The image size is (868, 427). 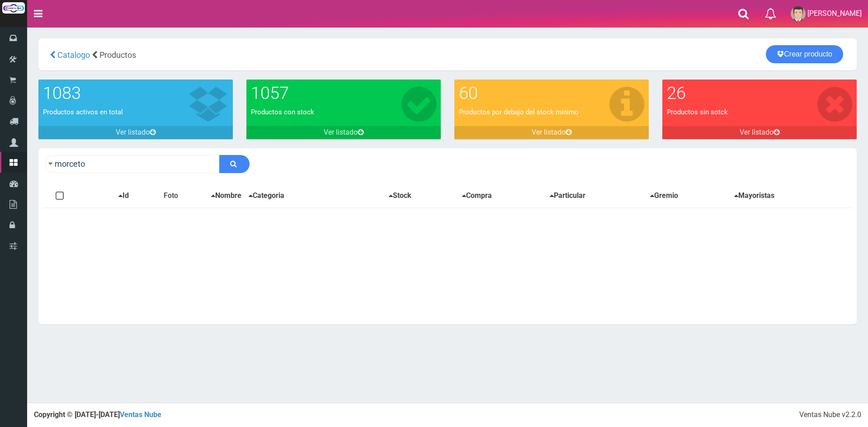 What do you see at coordinates (182, 196) in the screenshot?
I see `th: Foto` at bounding box center [182, 196].